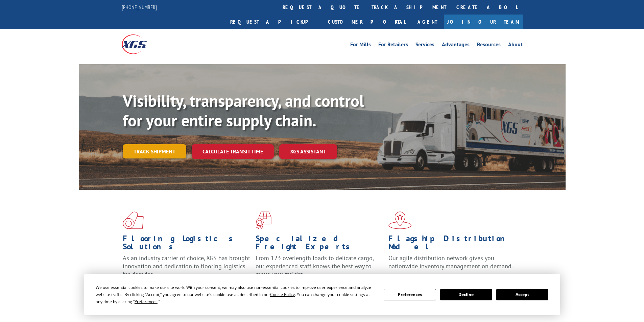 The width and height of the screenshot is (644, 322). I want to click on a: Customer Portal, so click(367, 22).